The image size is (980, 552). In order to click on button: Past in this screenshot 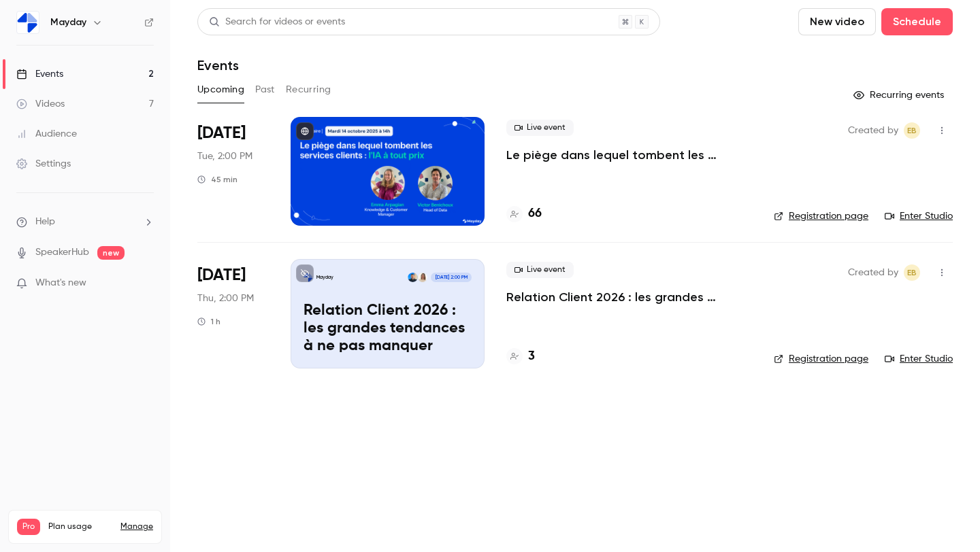, I will do `click(265, 90)`.